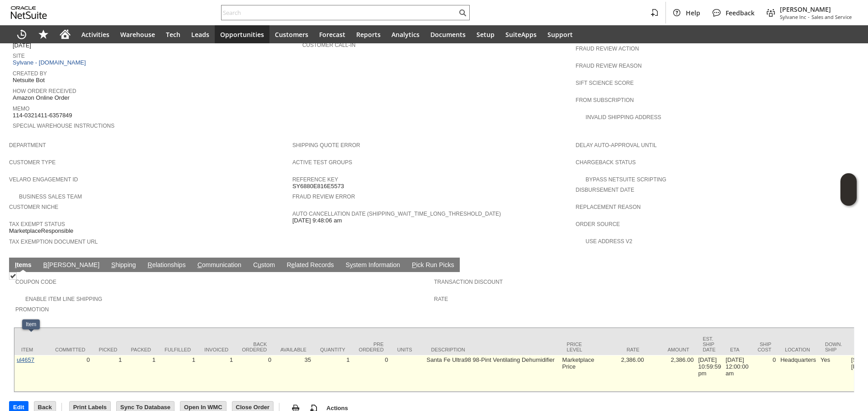 The height and width of the screenshot is (411, 868). What do you see at coordinates (709, 345) in the screenshot?
I see `div: Est. Ship Date` at bounding box center [709, 345].